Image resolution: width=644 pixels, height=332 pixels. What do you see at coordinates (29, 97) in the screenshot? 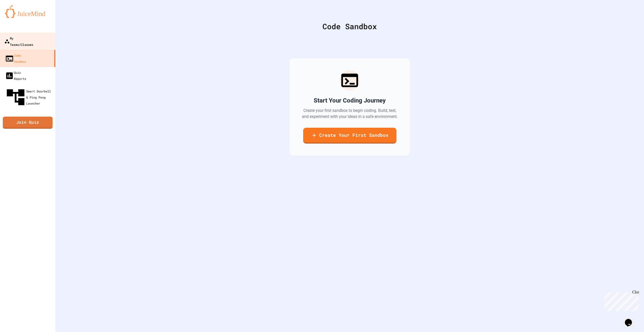
I see `div: Smart Doorbell & Ping Pong Launcher` at bounding box center [29, 97].